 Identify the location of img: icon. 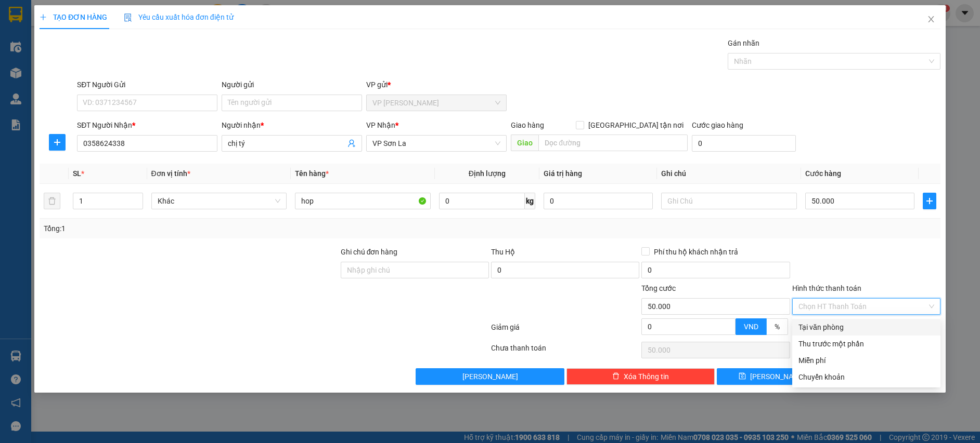
(128, 17).